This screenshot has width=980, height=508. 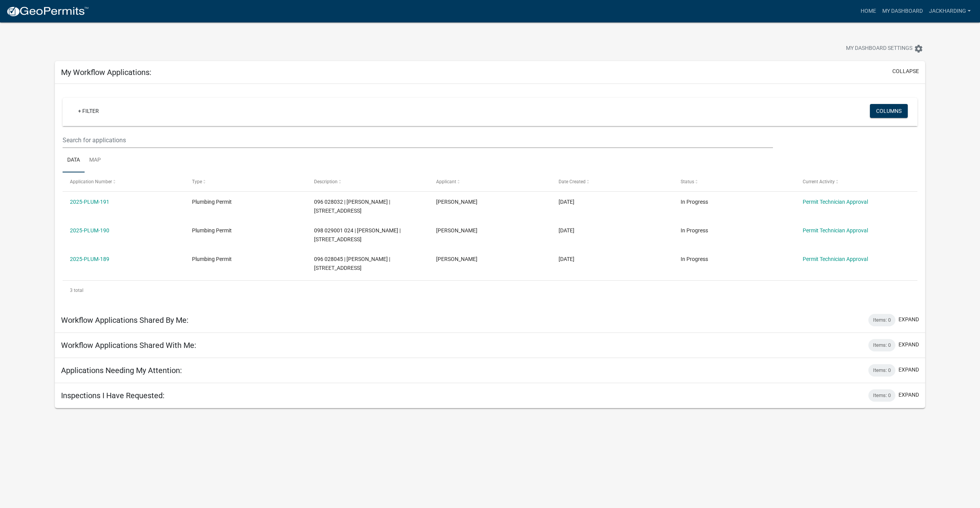 What do you see at coordinates (446, 182) in the screenshot?
I see `span: Applicant` at bounding box center [446, 182].